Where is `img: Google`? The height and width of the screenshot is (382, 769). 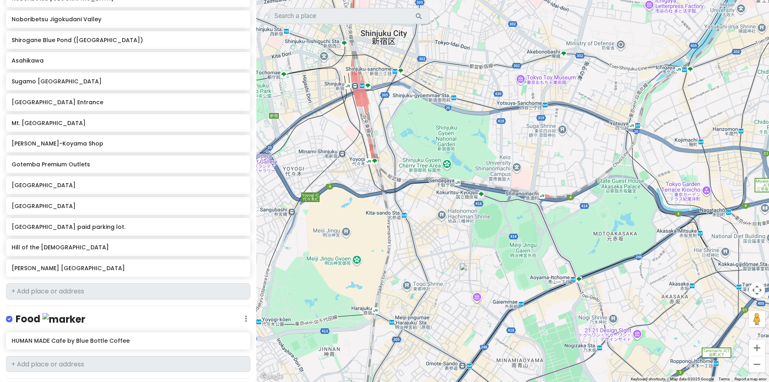 img: Google is located at coordinates (272, 377).